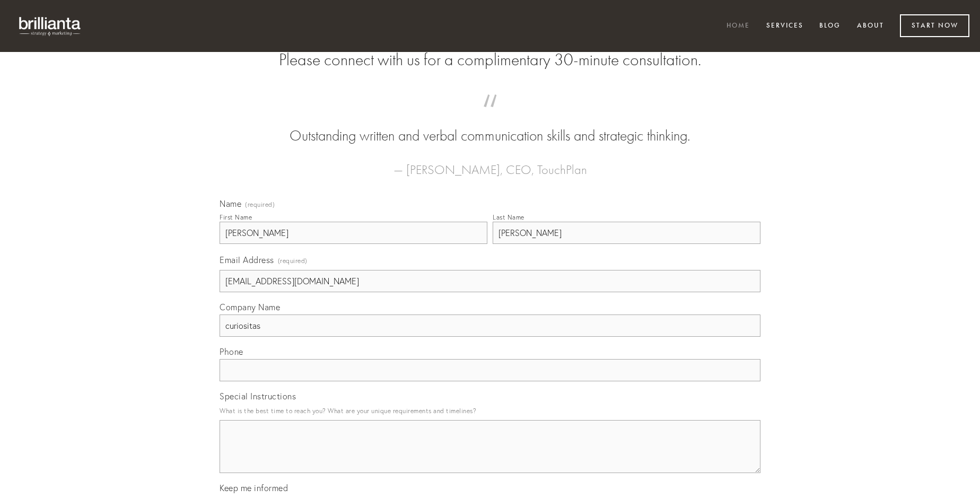  I want to click on blockquote: Outstanding written and verbal communication skills and strategic thinking., so click(490, 126).